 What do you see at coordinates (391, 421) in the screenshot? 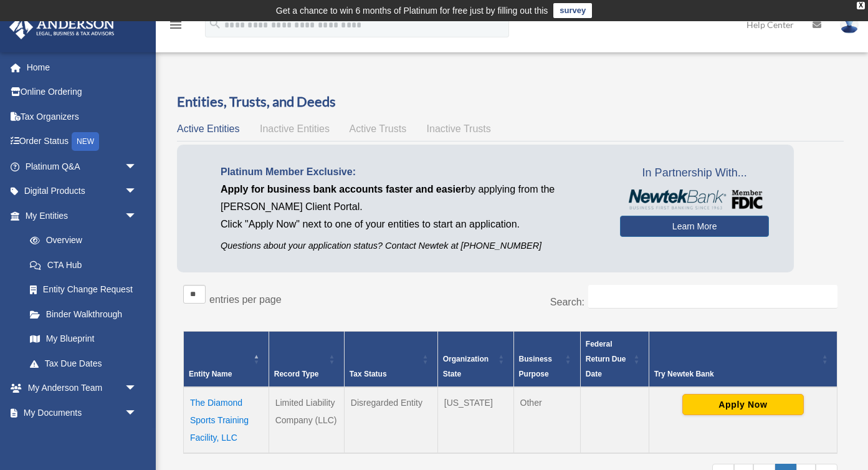
I see `td: Disregarded Entity` at bounding box center [391, 421].